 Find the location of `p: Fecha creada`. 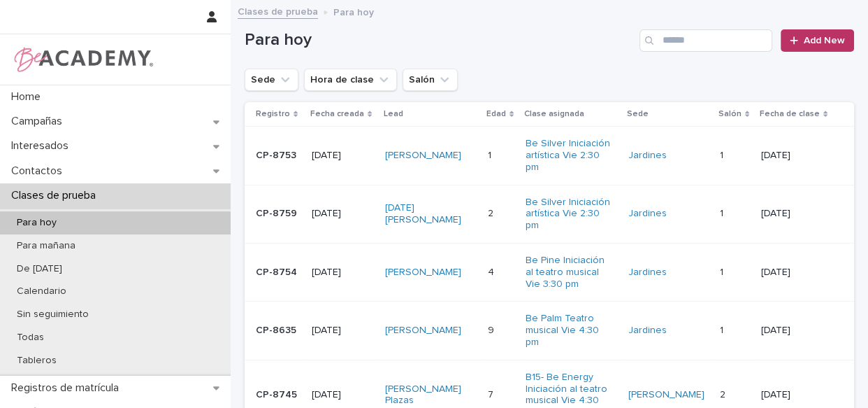

p: Fecha creada is located at coordinates (337, 114).